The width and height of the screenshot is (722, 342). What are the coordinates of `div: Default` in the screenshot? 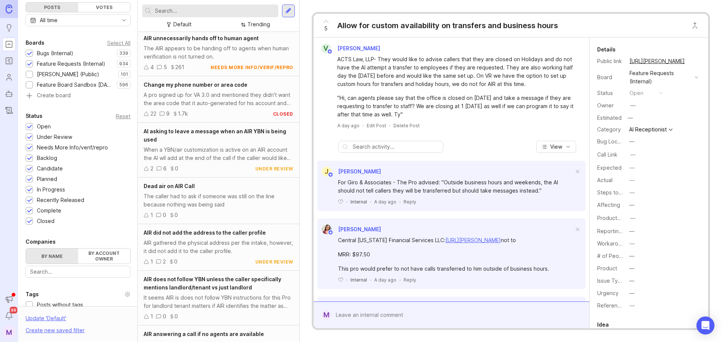 It's located at (182, 24).